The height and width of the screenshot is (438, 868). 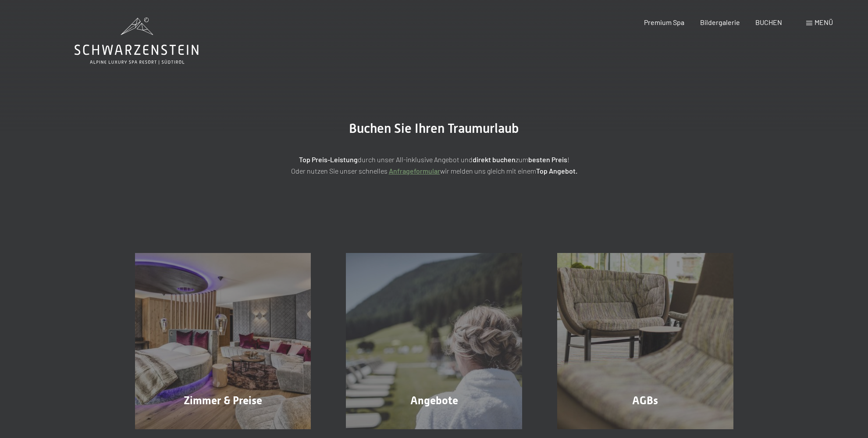 What do you see at coordinates (720, 22) in the screenshot?
I see `a: Bildergalerie` at bounding box center [720, 22].